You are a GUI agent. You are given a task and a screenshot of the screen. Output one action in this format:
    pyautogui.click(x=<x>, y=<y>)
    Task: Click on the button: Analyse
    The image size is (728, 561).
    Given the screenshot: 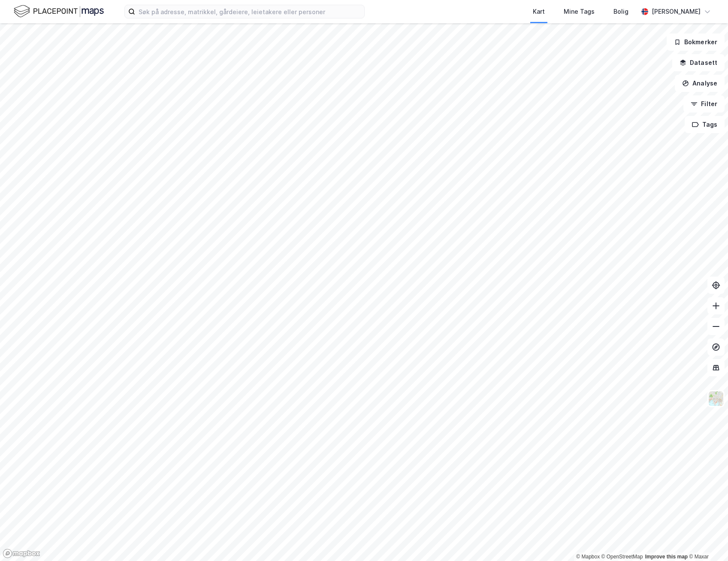 What is the action you would take?
    pyautogui.click(x=700, y=84)
    